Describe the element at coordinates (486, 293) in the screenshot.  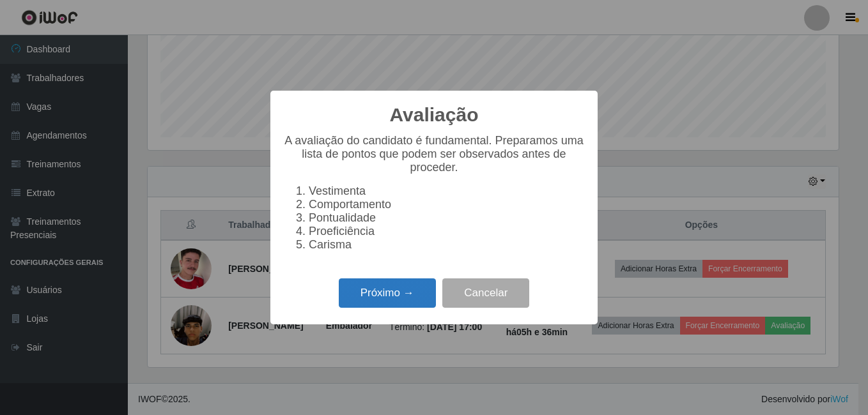
I see `button: Cancelar` at that location.